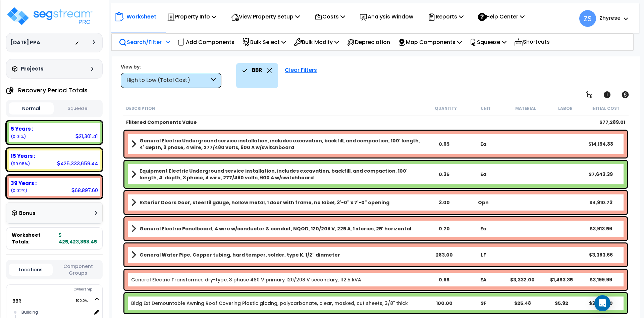  What do you see at coordinates (368, 42) in the screenshot?
I see `div: Depreciation` at bounding box center [368, 42].